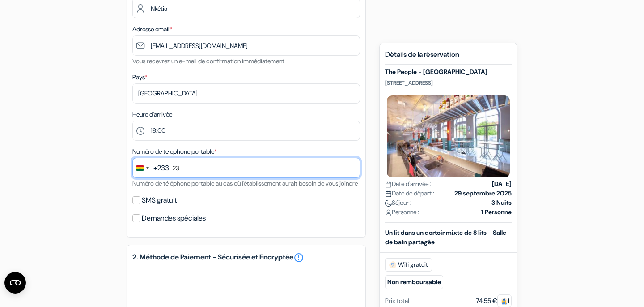 Image resolution: width=644 pixels, height=307 pixels. I want to click on span: 1, so click(504, 300).